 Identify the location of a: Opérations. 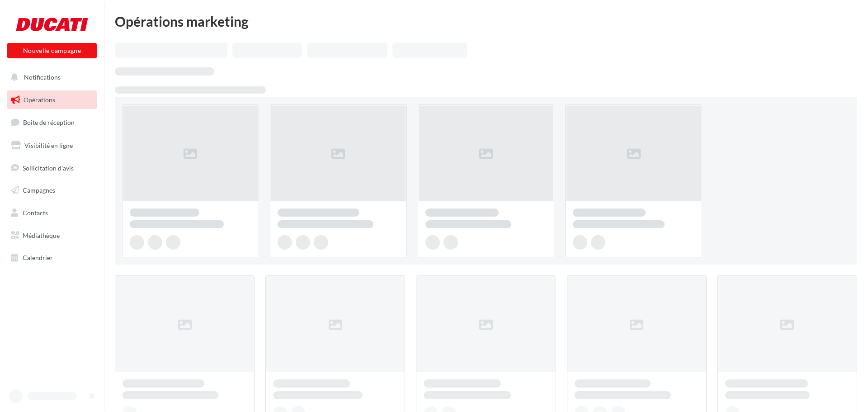
(52, 100).